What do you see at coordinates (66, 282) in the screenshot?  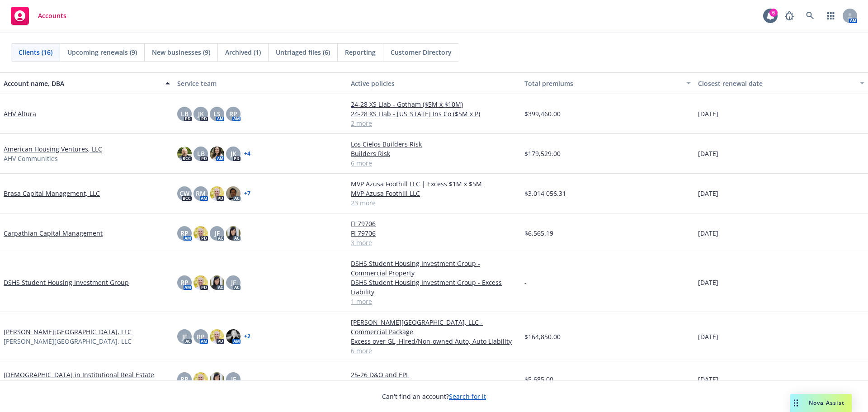 I see `a: DSHS Student Housing Investment Group` at bounding box center [66, 282].